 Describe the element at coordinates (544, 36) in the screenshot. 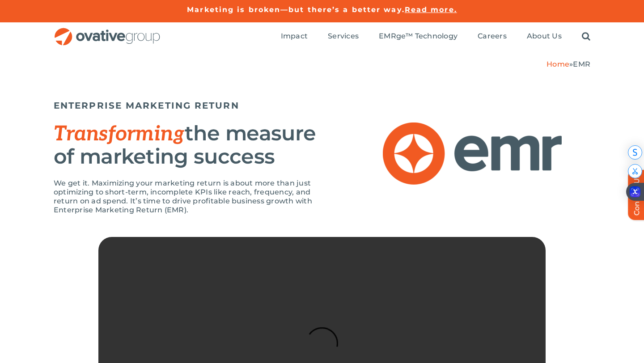

I see `span: About Us` at that location.